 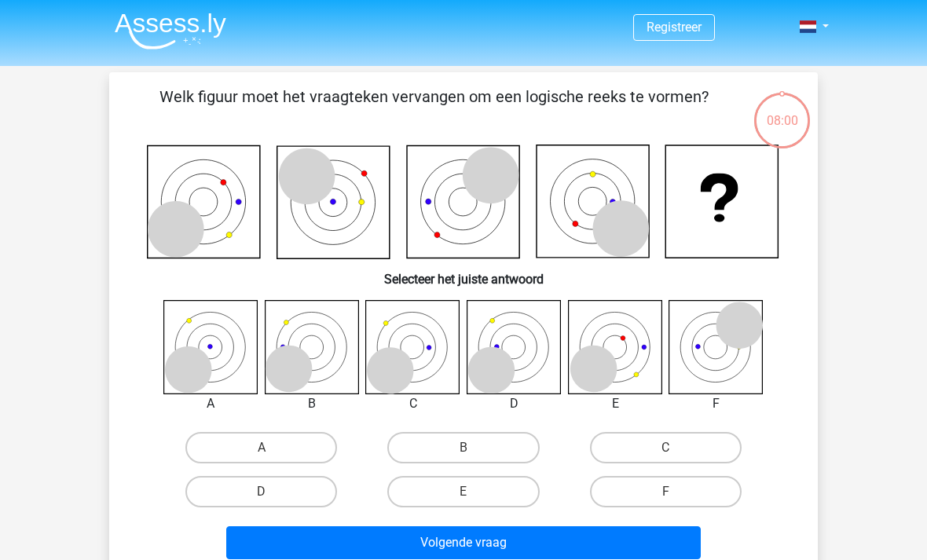 I want to click on div: D, so click(x=513, y=404).